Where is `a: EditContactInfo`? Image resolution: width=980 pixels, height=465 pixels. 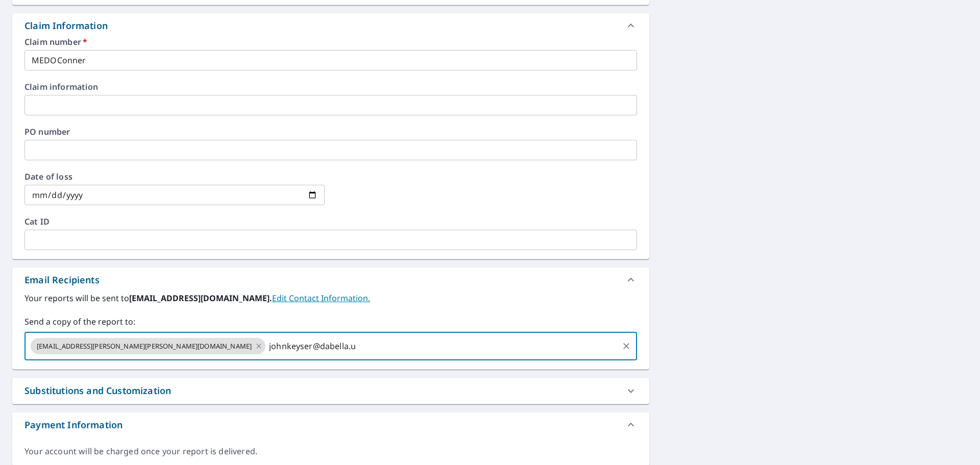 a: EditContactInfo is located at coordinates (321, 298).